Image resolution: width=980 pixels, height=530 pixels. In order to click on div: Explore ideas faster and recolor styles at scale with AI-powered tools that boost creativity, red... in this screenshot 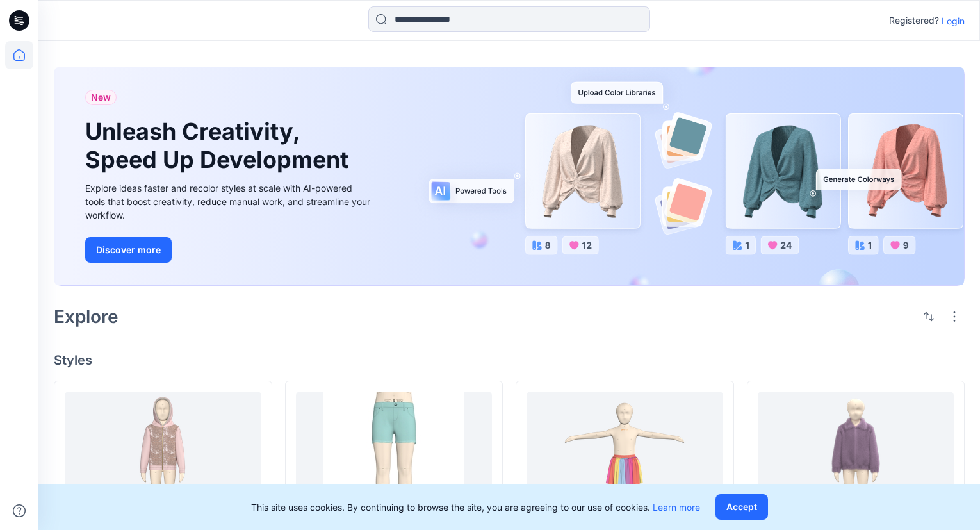, I will do `click(229, 201)`.